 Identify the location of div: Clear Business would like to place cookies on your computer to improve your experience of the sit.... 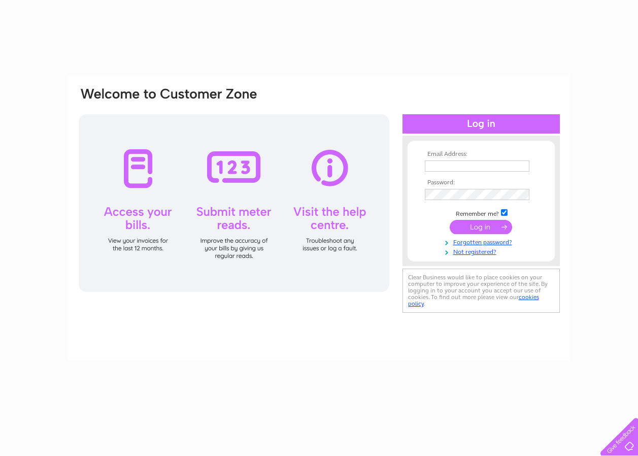
(481, 290).